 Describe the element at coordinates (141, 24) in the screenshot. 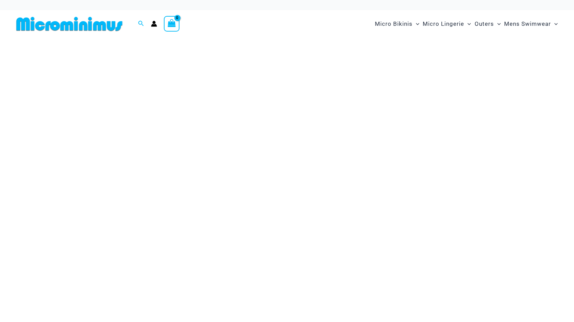

I see `a: Search icon link` at that location.